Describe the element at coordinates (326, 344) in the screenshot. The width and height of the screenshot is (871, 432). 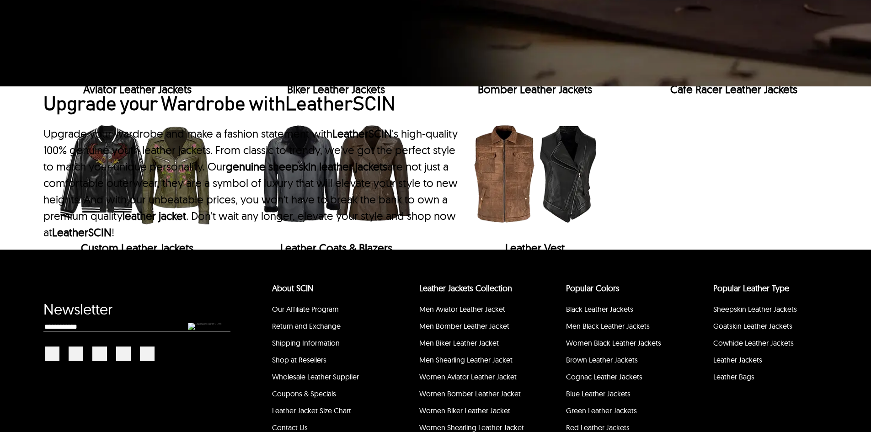
I see `li: Shipping Information` at that location.